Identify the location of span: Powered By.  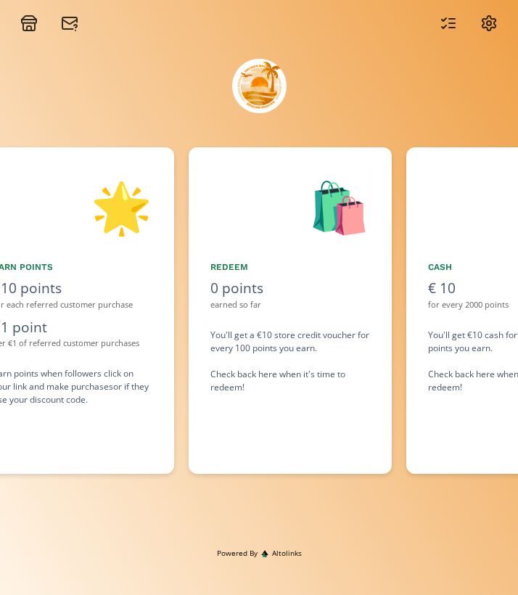
(237, 553).